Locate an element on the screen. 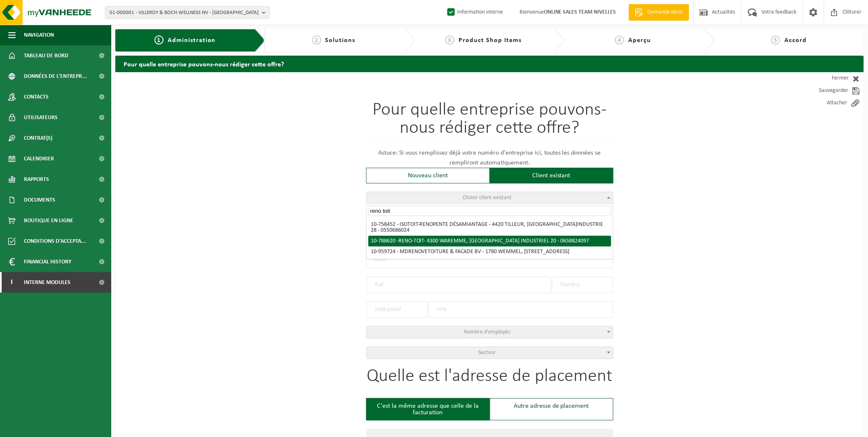 This screenshot has width=868, height=437. h1: Pour quelle entreprise pouvons-nous rédiger cette offre? is located at coordinates (490, 121).